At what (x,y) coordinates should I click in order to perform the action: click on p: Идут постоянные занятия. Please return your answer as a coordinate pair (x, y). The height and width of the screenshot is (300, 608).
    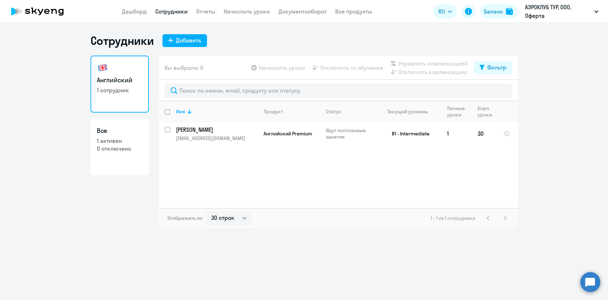
    Looking at the image, I should click on (350, 133).